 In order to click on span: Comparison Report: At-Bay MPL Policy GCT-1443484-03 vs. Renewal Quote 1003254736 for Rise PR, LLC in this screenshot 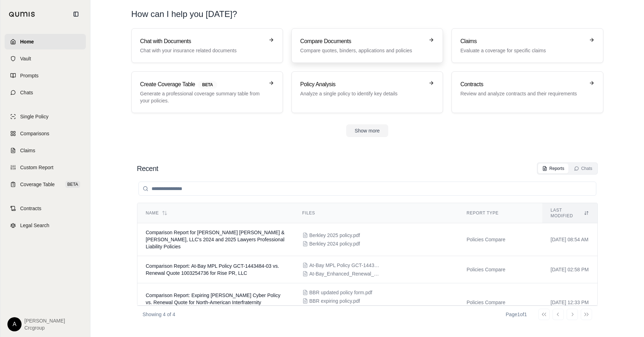, I will do `click(213, 269)`.